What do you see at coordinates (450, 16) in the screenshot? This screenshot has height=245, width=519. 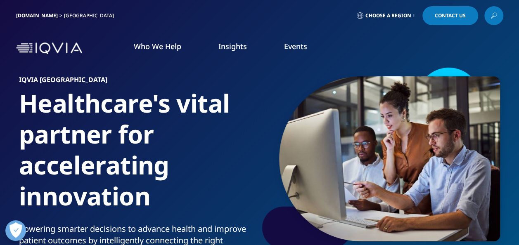 I see `a: Contact Us` at bounding box center [450, 16].